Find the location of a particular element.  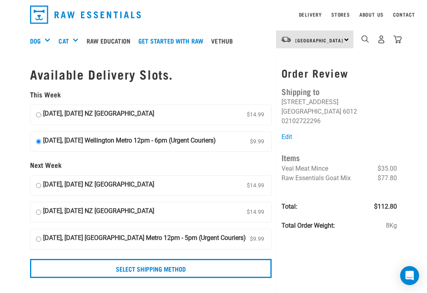

a: Cat is located at coordinates (63, 41).